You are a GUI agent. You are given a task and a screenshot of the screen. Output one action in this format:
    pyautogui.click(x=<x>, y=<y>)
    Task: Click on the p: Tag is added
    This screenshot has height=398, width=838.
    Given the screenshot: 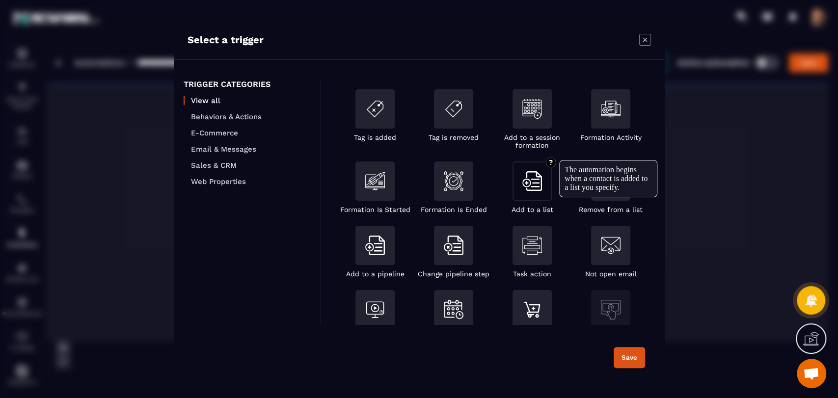 What is the action you would take?
    pyautogui.click(x=375, y=137)
    